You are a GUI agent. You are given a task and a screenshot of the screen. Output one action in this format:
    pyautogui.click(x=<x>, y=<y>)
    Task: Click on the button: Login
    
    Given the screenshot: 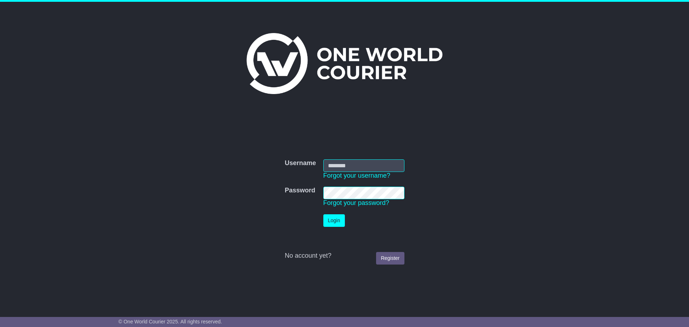 What is the action you would take?
    pyautogui.click(x=334, y=220)
    